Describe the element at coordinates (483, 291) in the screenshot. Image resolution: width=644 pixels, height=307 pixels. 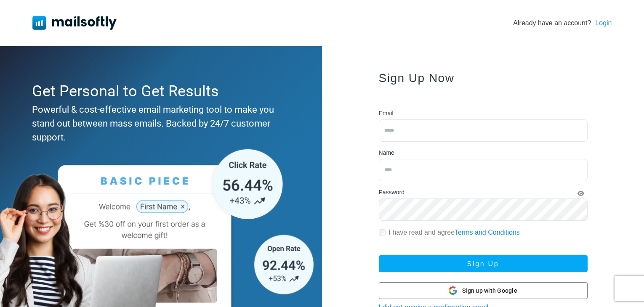
I see `a: Sign up with Google` at that location.